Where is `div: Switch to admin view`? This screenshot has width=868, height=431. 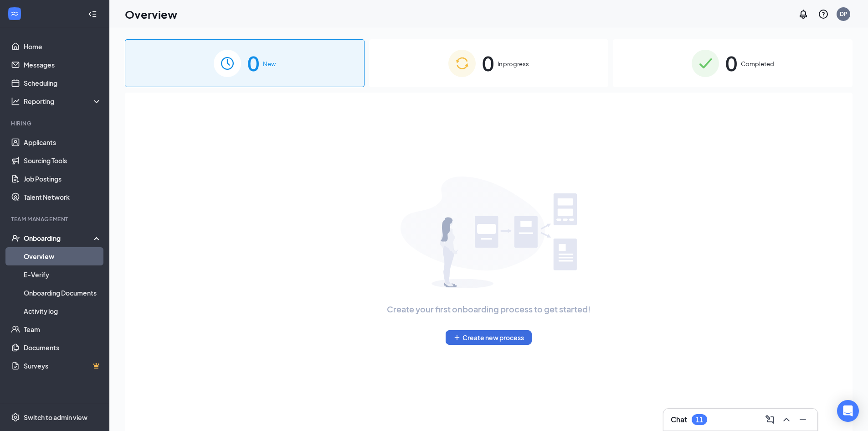 div: Switch to admin view is located at coordinates (56, 417).